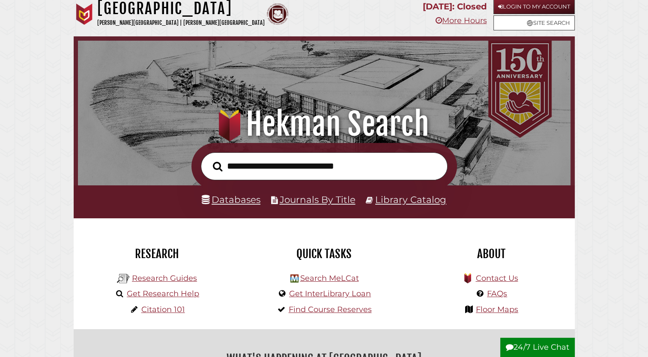 This screenshot has height=357, width=648. What do you see at coordinates (497, 294) in the screenshot?
I see `a: FAQs` at bounding box center [497, 294].